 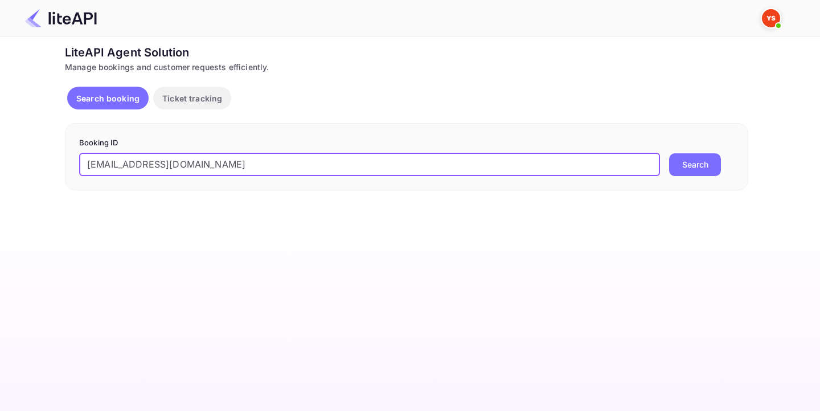 What do you see at coordinates (407, 143) in the screenshot?
I see `p: Booking ID` at bounding box center [407, 143].